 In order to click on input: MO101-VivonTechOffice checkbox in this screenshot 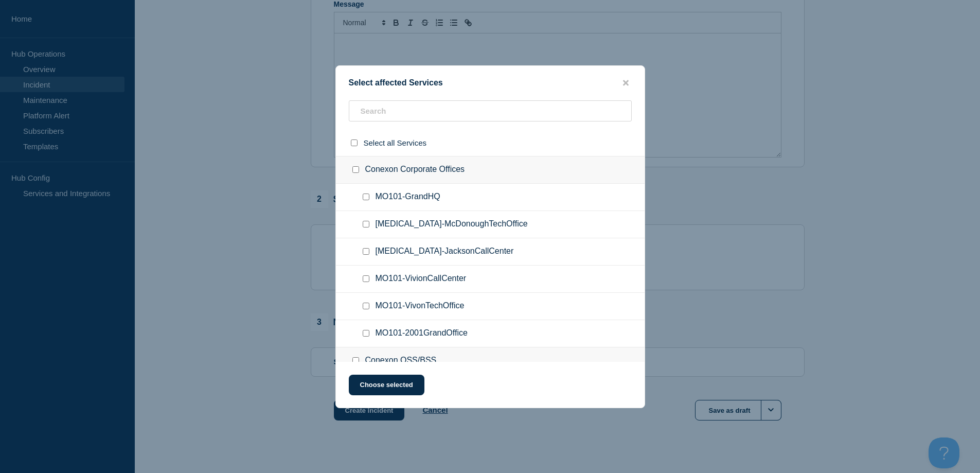, I will do `click(366, 306)`.